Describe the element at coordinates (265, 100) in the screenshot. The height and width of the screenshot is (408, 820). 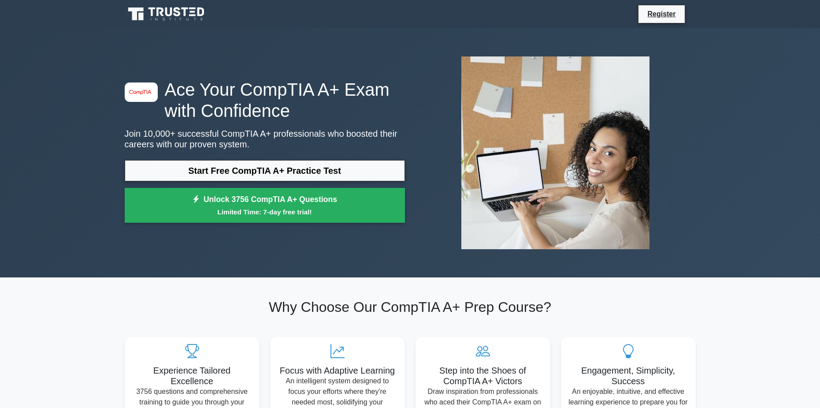
I see `h1: Ace Your CompTIA A+ Exam with Confidence` at that location.